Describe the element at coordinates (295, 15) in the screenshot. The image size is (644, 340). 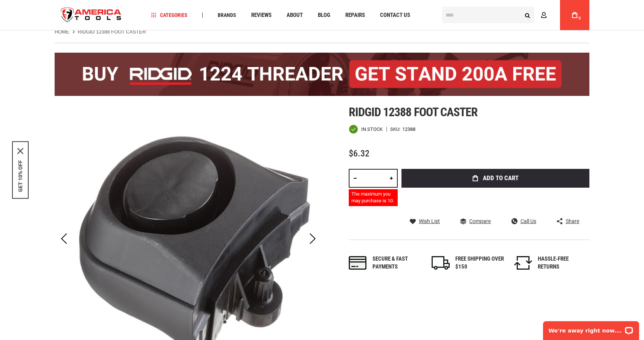
I see `a: About` at that location.